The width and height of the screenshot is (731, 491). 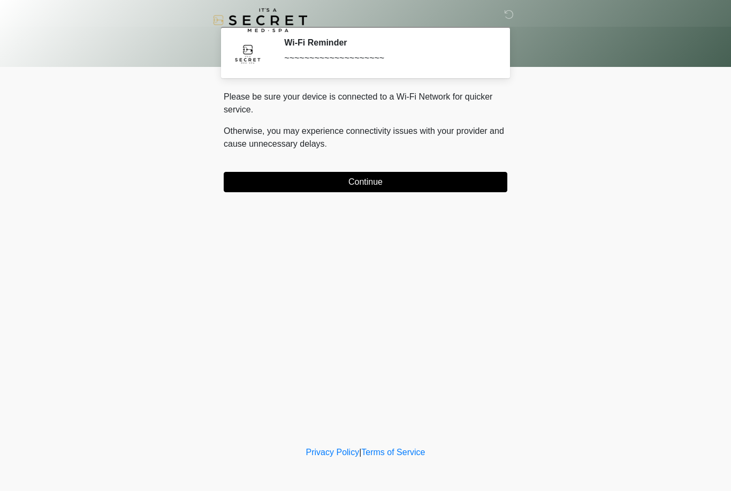 What do you see at coordinates (365, 138) in the screenshot?
I see `p: Otherwise, you may experience connectivity issues with your provider and cause unnecessary delays` at bounding box center [365, 138].